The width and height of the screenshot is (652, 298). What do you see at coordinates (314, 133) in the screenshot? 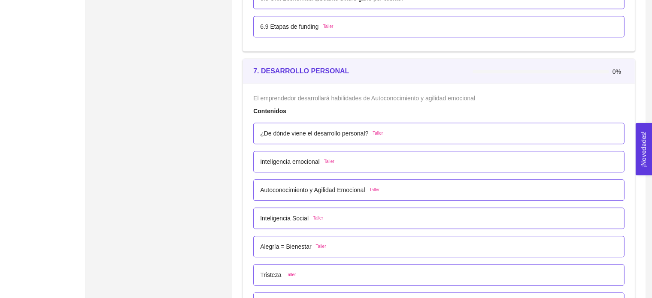
I see `p: ¿De dónde viene el desarrollo personal?` at bounding box center [314, 133].